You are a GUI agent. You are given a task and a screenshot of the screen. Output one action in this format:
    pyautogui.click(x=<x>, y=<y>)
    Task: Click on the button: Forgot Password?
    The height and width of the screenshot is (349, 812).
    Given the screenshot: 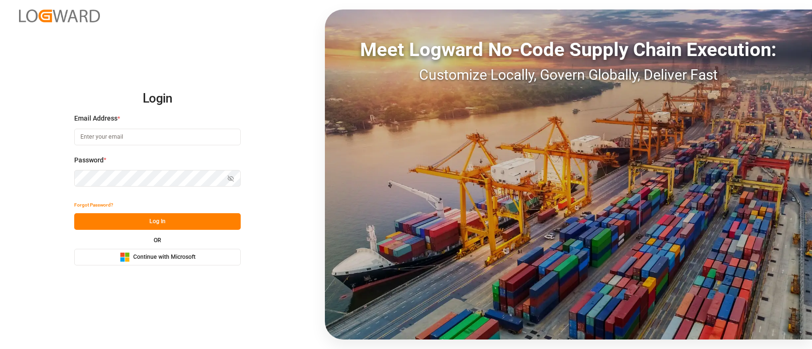 What is the action you would take?
    pyautogui.click(x=94, y=205)
    